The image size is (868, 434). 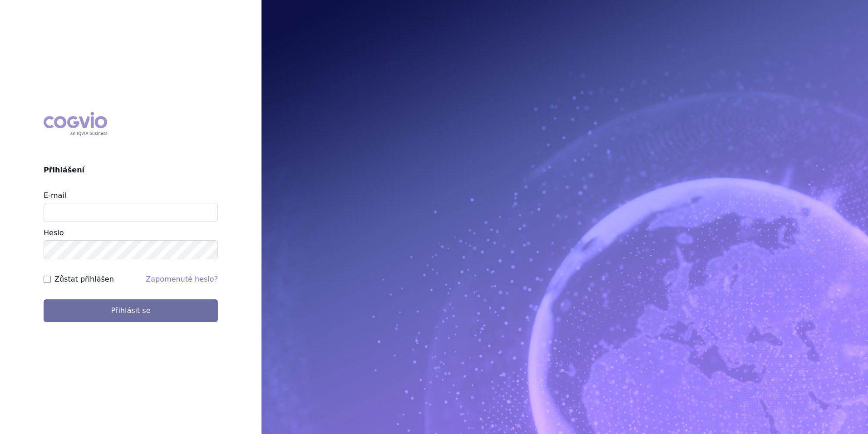 I want to click on h2: Přihlášení, so click(x=131, y=170).